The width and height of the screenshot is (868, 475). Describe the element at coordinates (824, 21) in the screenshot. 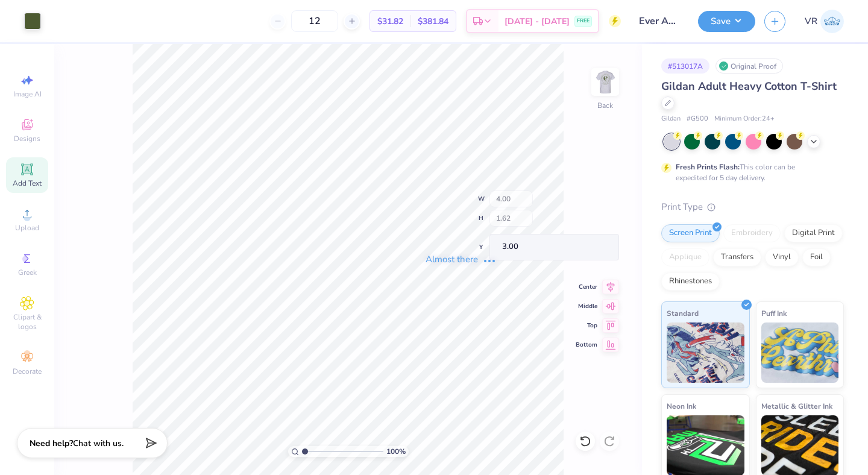

I see `a: VR` at that location.